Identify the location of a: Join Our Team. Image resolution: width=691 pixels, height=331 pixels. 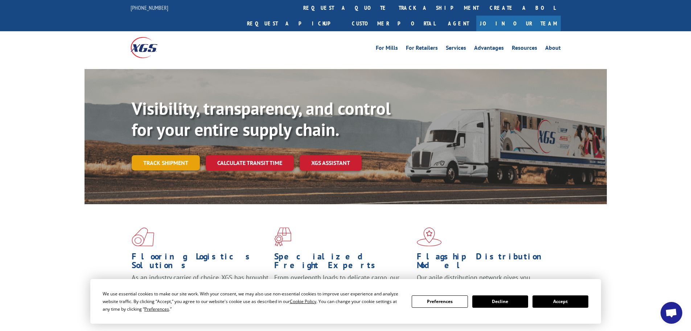
(519, 23).